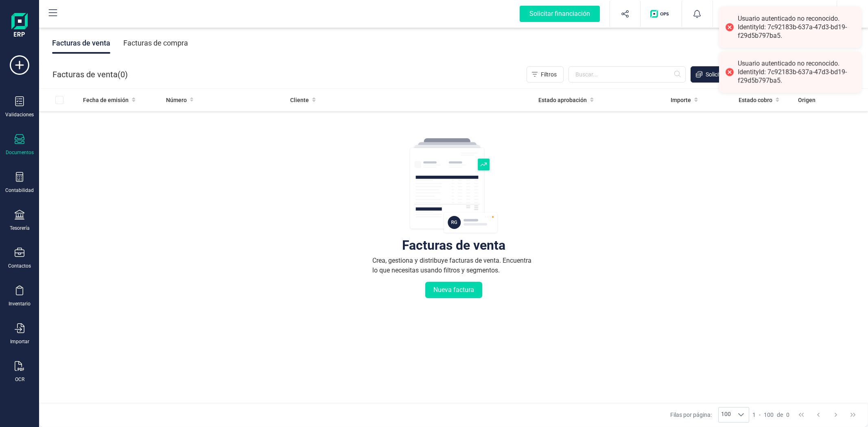 This screenshot has height=427, width=868. I want to click on img: Logo de OPS, so click(661, 14).